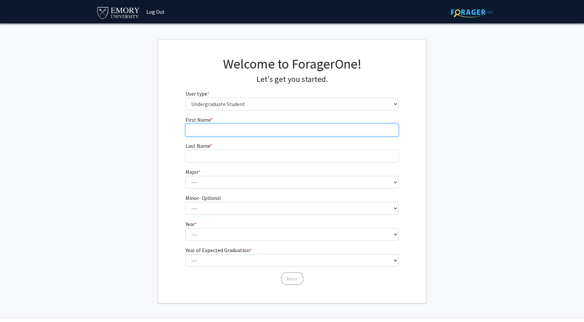 This screenshot has width=584, height=322. Describe the element at coordinates (118, 12) in the screenshot. I see `img: Emory University Logo` at that location.